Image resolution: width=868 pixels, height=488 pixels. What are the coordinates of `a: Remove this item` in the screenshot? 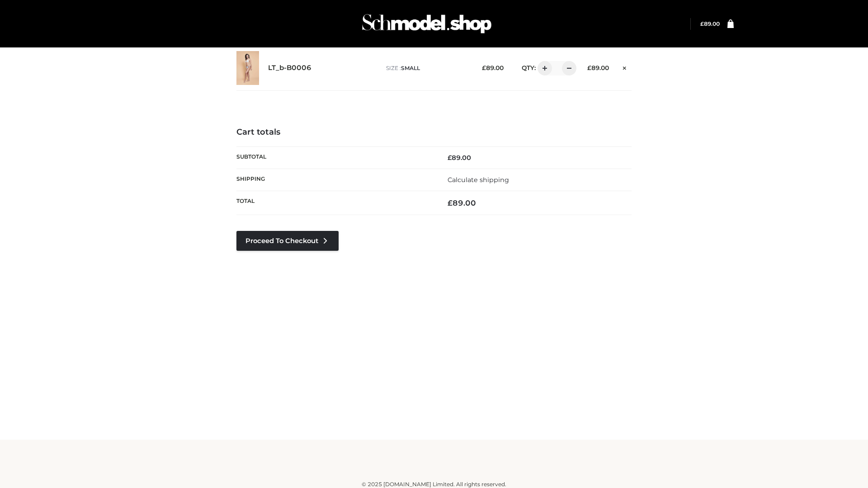 It's located at (625, 67).